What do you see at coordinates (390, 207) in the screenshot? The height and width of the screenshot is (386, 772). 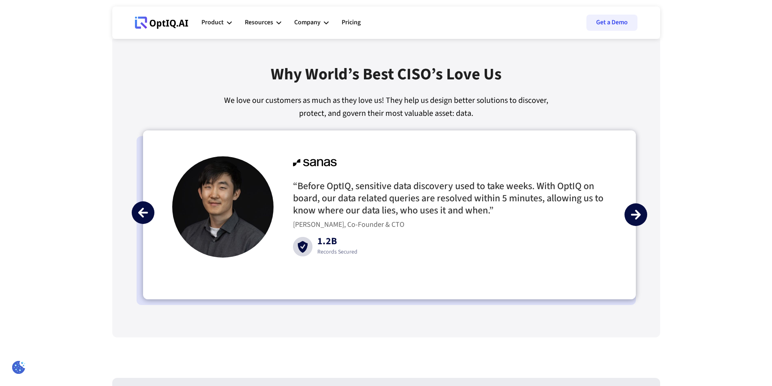 I see `div: 1 of 3` at bounding box center [390, 207].